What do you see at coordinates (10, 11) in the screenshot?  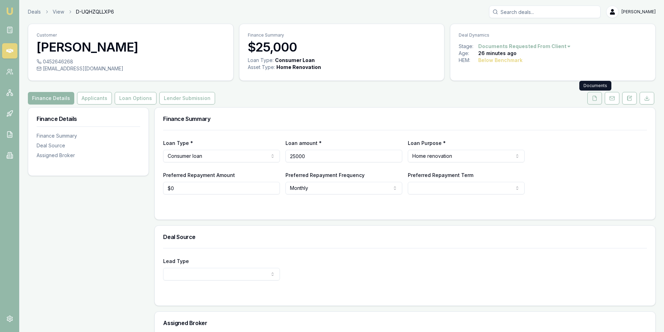 I see `img: emu-icon-u.png` at bounding box center [10, 11].